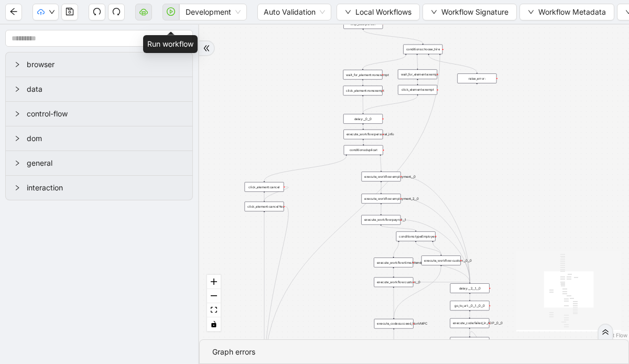 Image resolution: width=629 pixels, height=364 pixels. Describe the element at coordinates (70, 11) in the screenshot. I see `span: save` at that location.